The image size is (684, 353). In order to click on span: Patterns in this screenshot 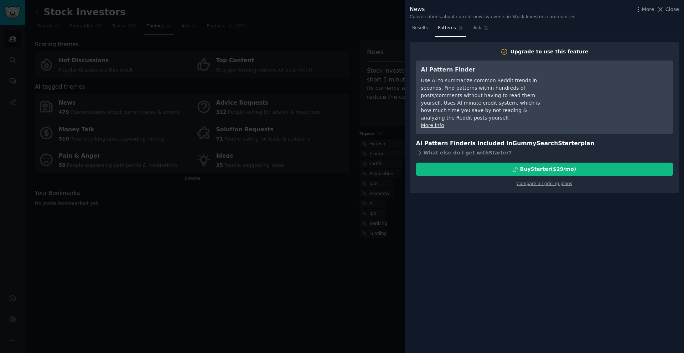, I will do `click(447, 28)`.